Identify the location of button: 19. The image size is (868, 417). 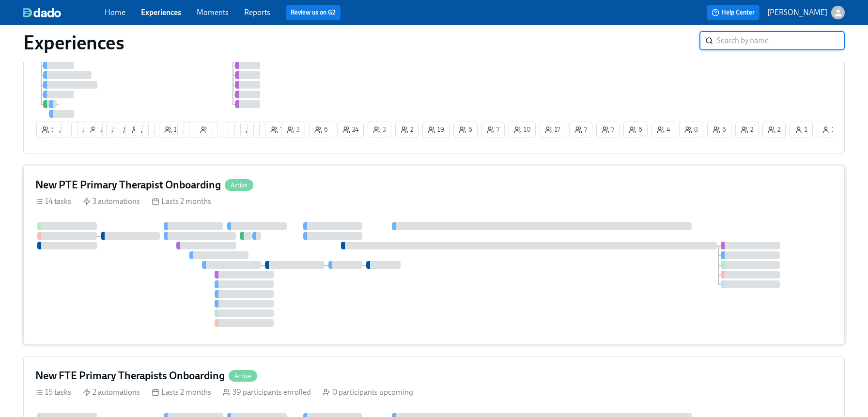
(436, 130).